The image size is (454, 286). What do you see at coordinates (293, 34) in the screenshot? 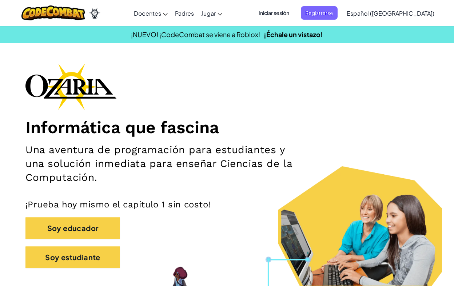
I see `a: ¡Échale un vistazo!` at bounding box center [293, 34].